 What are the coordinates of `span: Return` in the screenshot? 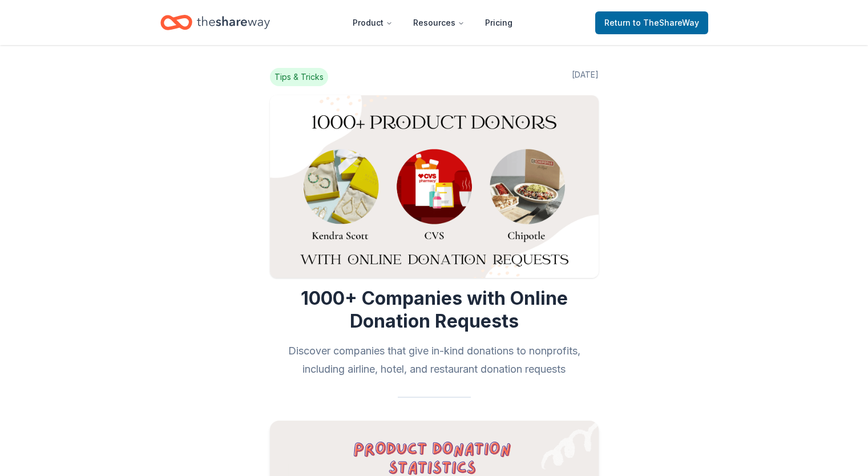 It's located at (652, 23).